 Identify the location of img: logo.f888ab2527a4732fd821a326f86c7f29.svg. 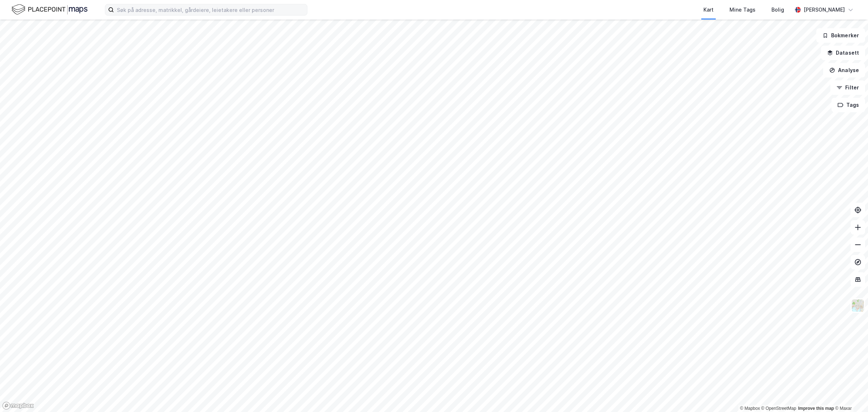
(50, 9).